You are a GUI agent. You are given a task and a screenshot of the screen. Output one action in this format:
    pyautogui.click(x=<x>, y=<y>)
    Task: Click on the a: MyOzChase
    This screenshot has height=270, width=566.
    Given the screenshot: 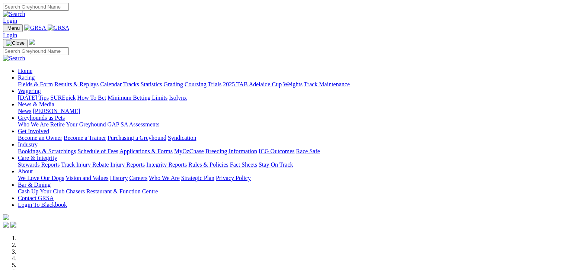 What is the action you would take?
    pyautogui.click(x=189, y=151)
    